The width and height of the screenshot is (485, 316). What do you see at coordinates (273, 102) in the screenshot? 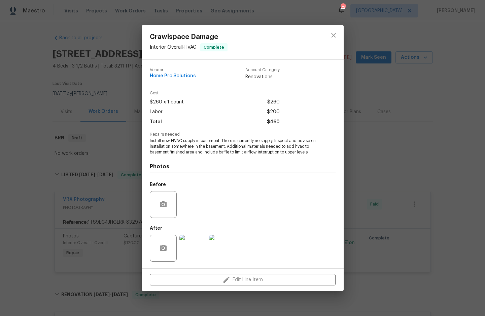
I see `span: $260` at bounding box center [273, 102].